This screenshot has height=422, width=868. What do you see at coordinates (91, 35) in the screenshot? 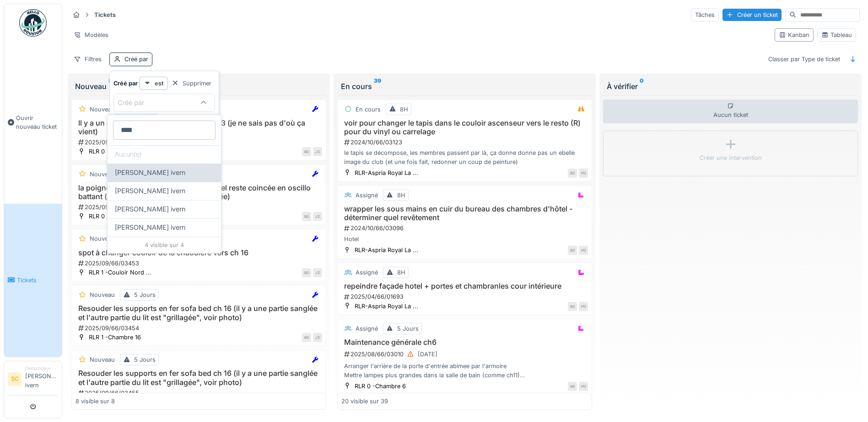
I see `div: Modèles` at bounding box center [91, 35].